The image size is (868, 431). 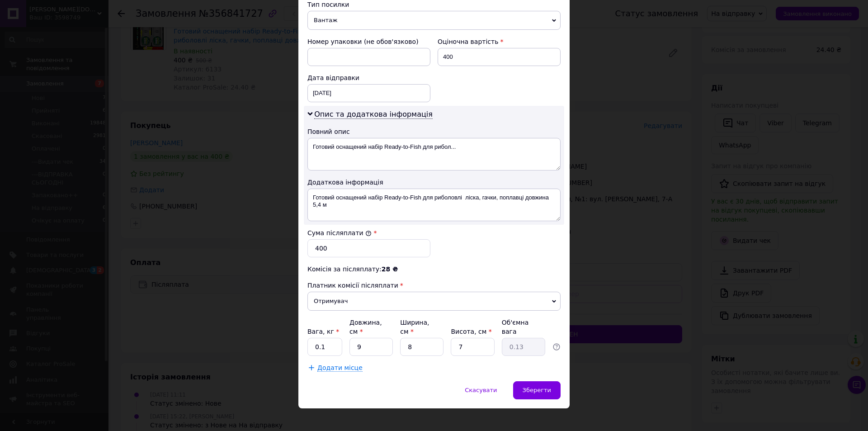 What do you see at coordinates (323, 332) in the screenshot?
I see `label: Вага, кг` at bounding box center [323, 332].